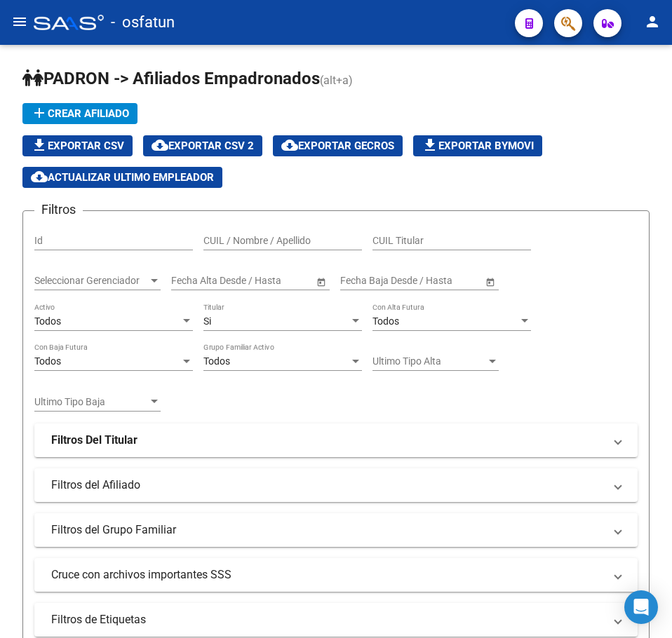  I want to click on mat-icon: menu, so click(20, 22).